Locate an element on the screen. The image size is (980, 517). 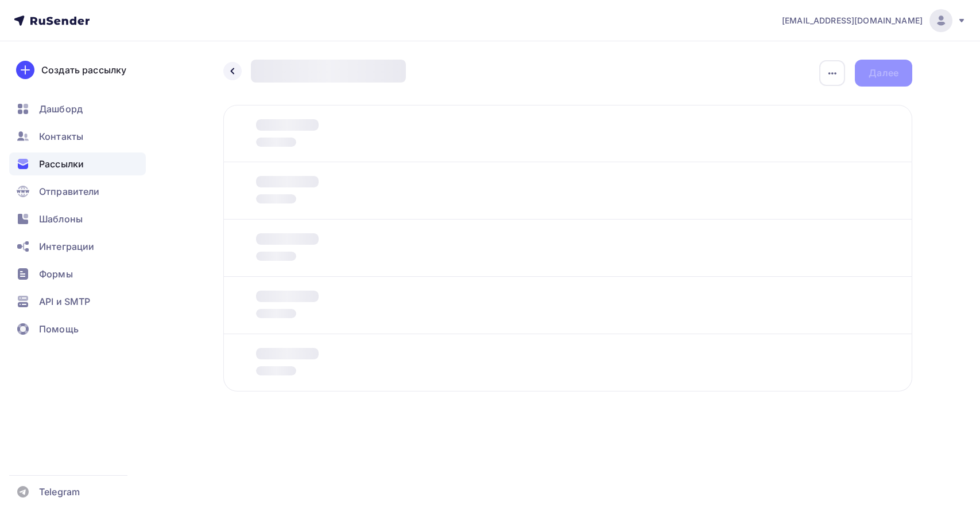
span: Шаблоны is located at coordinates (61, 219).